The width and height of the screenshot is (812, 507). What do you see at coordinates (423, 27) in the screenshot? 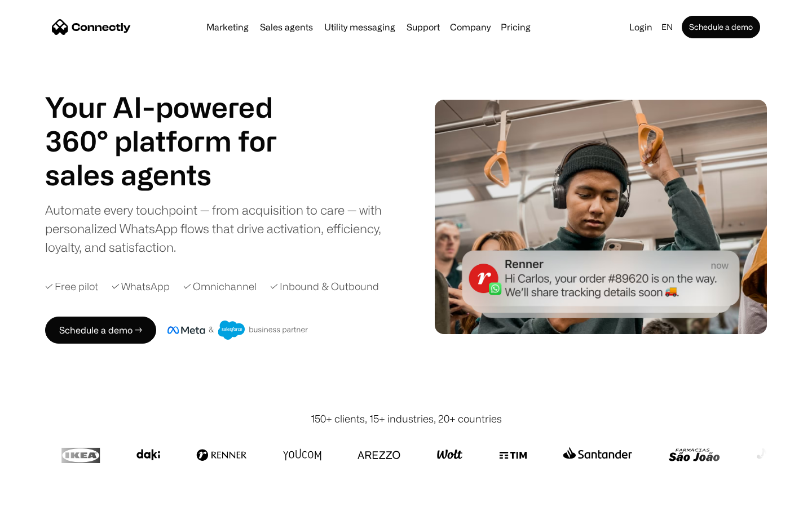
I see `a: Support` at bounding box center [423, 27].